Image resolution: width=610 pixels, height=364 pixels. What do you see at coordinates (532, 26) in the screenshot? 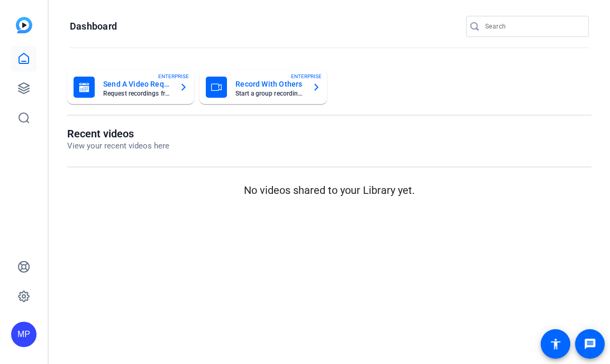
I see `input: Search` at bounding box center [532, 26].